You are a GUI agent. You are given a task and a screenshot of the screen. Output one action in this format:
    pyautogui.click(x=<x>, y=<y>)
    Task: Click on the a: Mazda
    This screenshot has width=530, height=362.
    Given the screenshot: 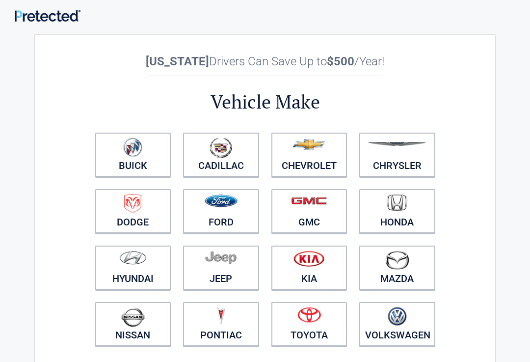 What is the action you would take?
    pyautogui.click(x=397, y=268)
    